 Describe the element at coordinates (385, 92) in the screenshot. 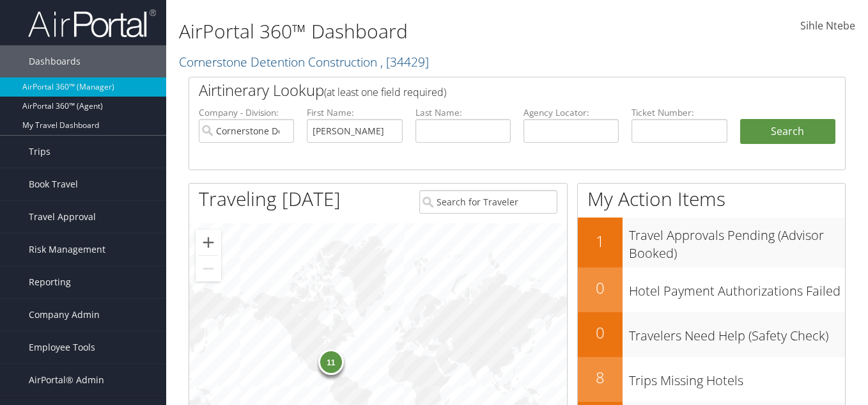

I see `span: (at least one field required)` at that location.